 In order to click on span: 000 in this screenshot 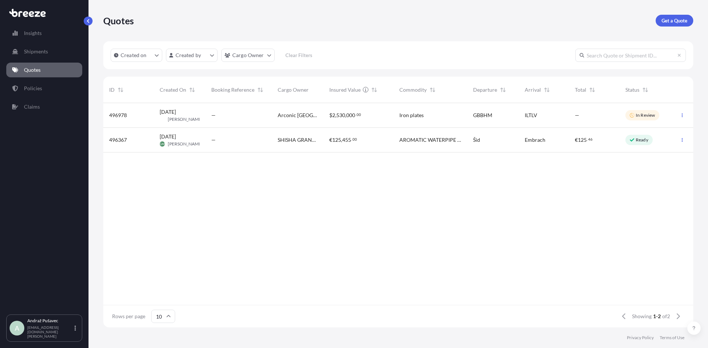, I will do `click(351, 115)`.